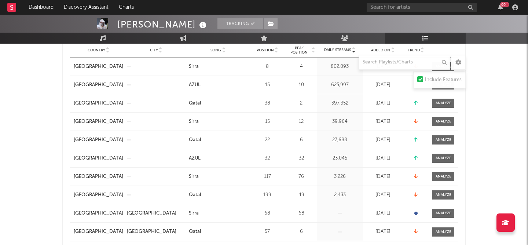  Describe the element at coordinates (267, 177) in the screenshot. I see `div: 117` at that location.